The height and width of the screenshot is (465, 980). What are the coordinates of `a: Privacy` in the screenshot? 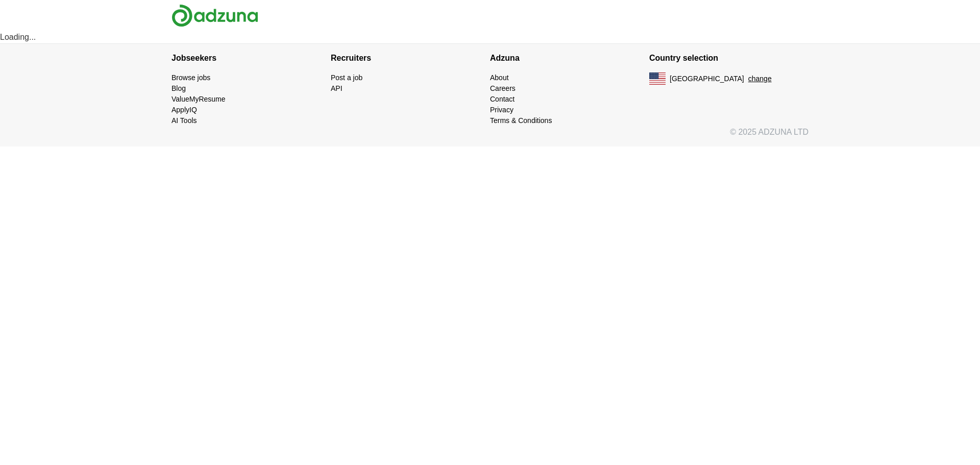 It's located at (502, 110).